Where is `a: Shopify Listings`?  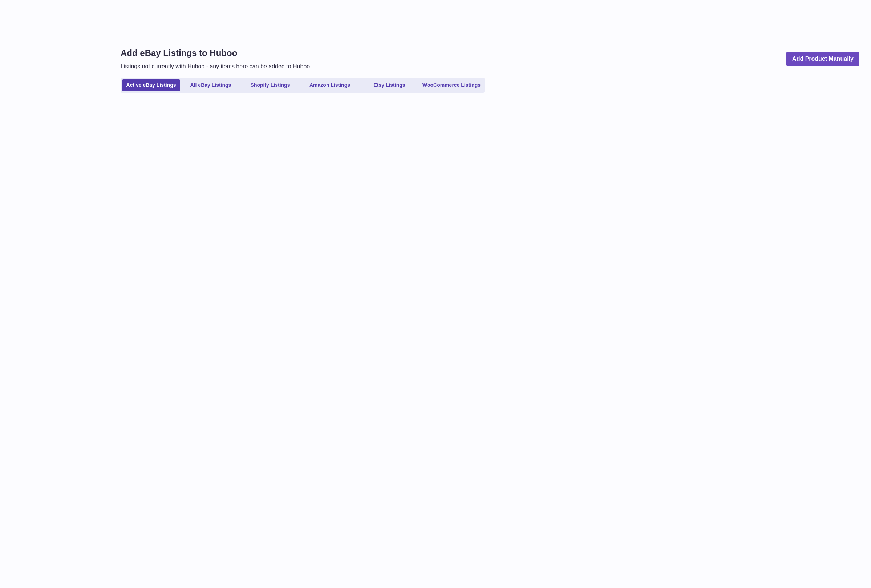 a: Shopify Listings is located at coordinates (270, 85).